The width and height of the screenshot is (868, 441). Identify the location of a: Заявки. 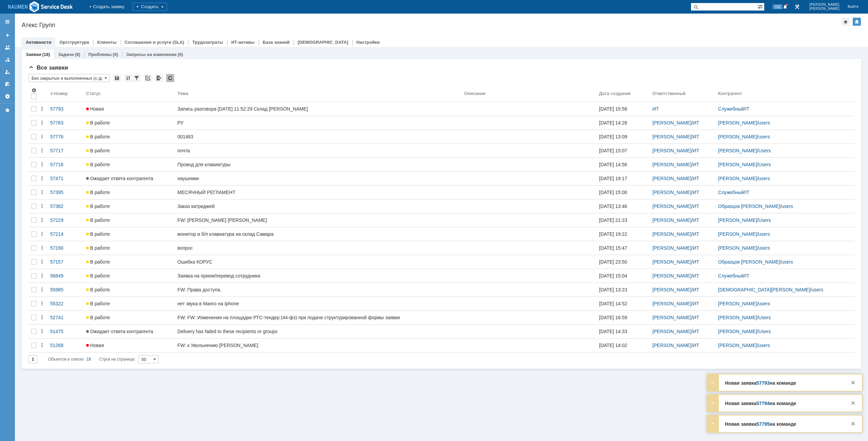
(33, 55).